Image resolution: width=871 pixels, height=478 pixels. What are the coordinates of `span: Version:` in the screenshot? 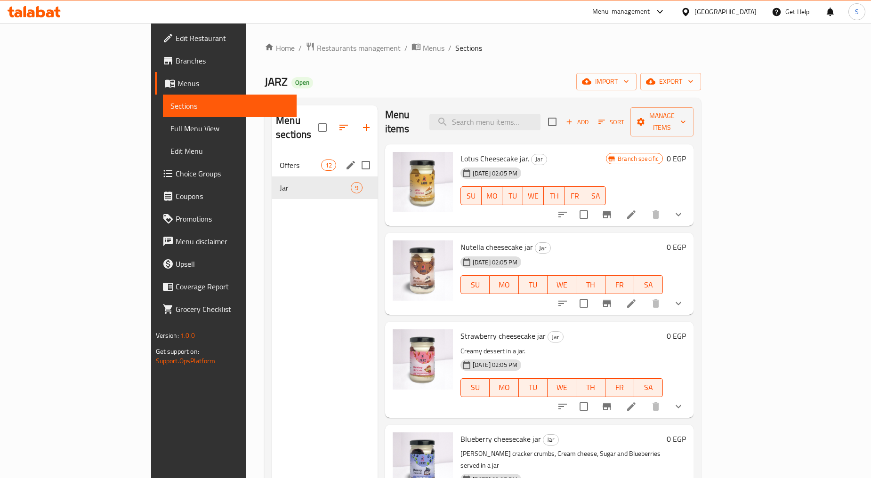 It's located at (167, 336).